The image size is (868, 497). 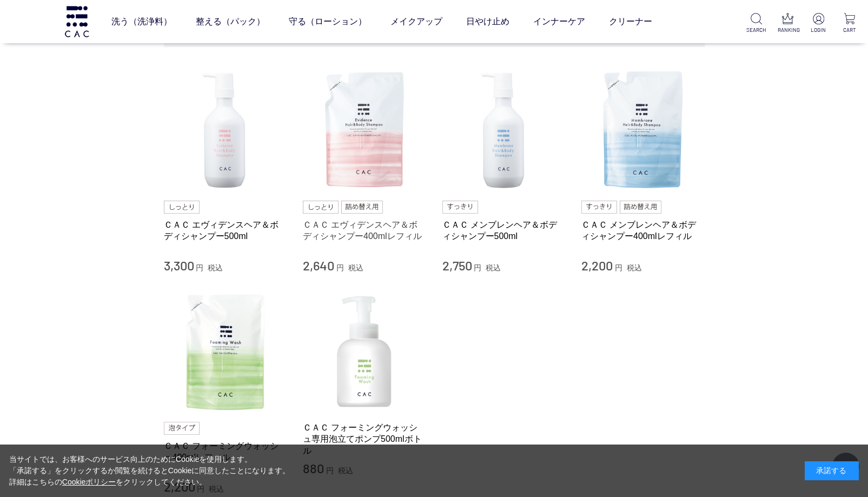 I want to click on img: 泡タイプ, so click(x=182, y=428).